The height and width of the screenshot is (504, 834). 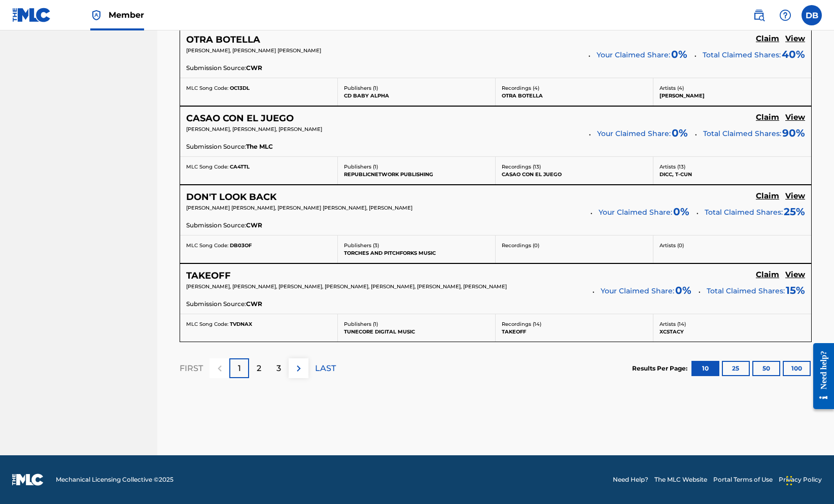 I want to click on p: Results Per Page:, so click(x=661, y=368).